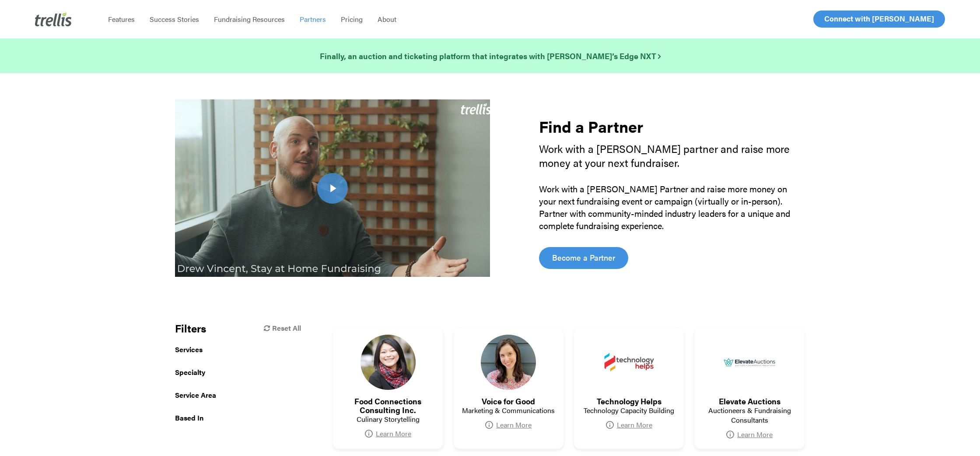 This screenshot has width=980, height=456. I want to click on a: Features, so click(122, 19).